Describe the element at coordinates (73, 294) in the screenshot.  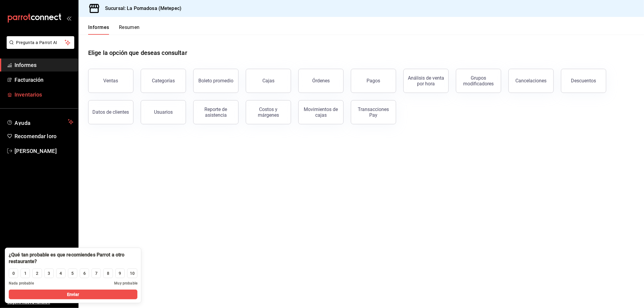
I see `font: Enviar` at that location.